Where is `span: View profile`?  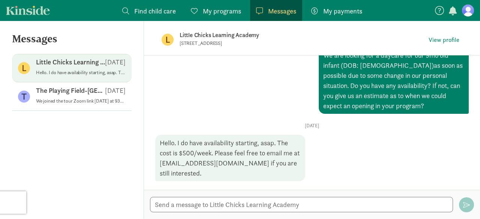
span: View profile is located at coordinates (444, 40).